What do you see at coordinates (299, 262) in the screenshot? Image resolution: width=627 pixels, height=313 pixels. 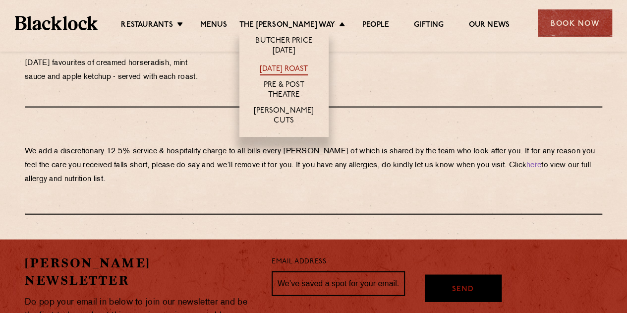 I see `label: Email Address` at bounding box center [299, 262].